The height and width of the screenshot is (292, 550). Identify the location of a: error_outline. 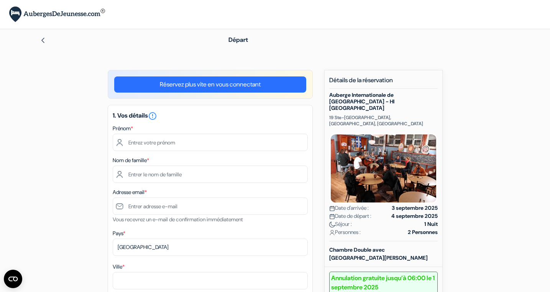
(153, 115).